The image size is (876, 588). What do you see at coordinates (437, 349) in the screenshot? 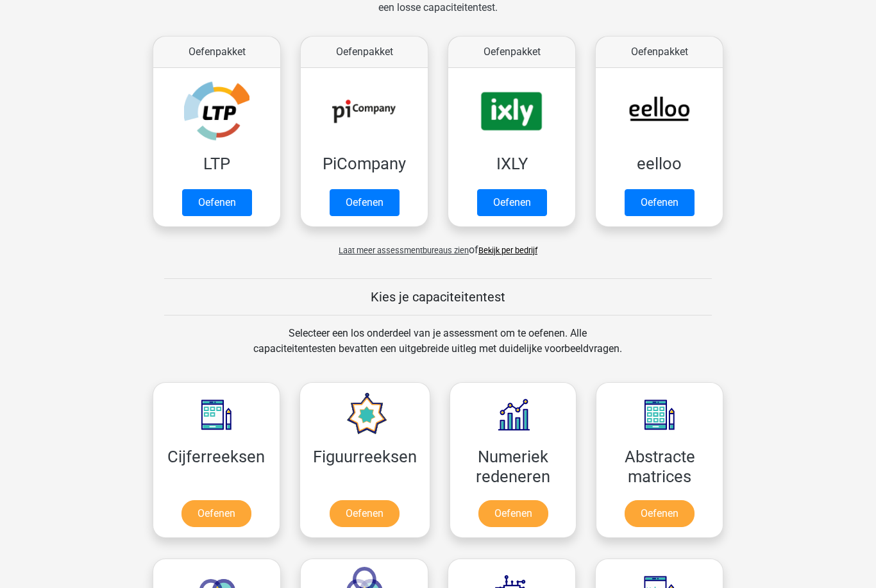
I see `div: Selecteer een los onderdeel van je assessment om te oefenen. Alle capaciteitentesten bevatten een...` at bounding box center [437, 349].